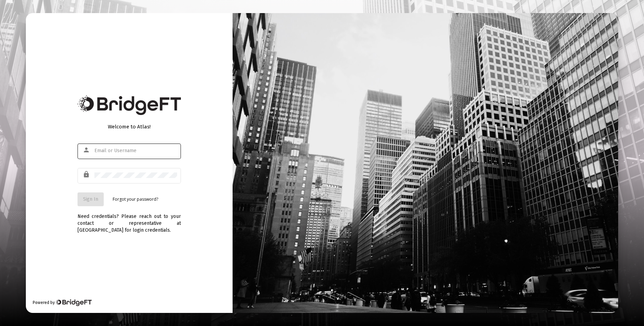 The width and height of the screenshot is (644, 326). What do you see at coordinates (62, 303) in the screenshot?
I see `div: Powered by` at bounding box center [62, 303].